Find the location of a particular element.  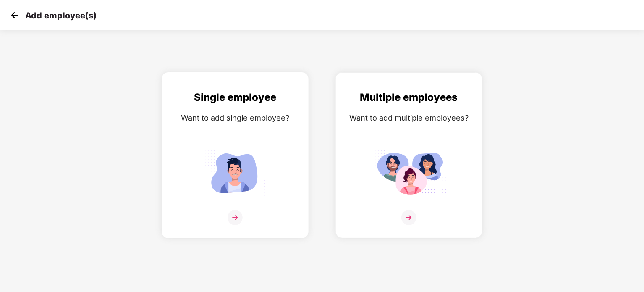

img: svg+xml;base64,PHN2ZyB4bWxucz0iaHR0cDovL3d3dy53My5vcmcvMjAwMC9zdmciIGlkPSJTaW5nbGVfZW1wbG95ZWUiIH... is located at coordinates (235, 173).